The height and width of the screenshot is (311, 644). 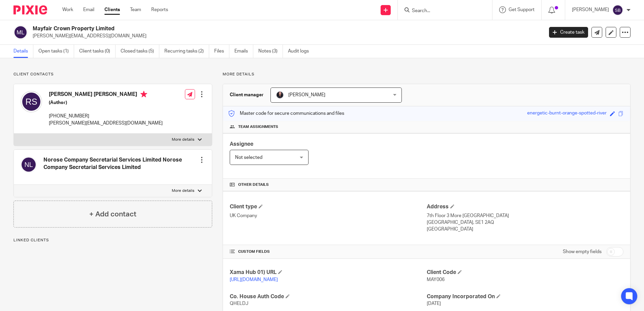 What do you see at coordinates (68, 10) in the screenshot?
I see `a: Work` at bounding box center [68, 10].